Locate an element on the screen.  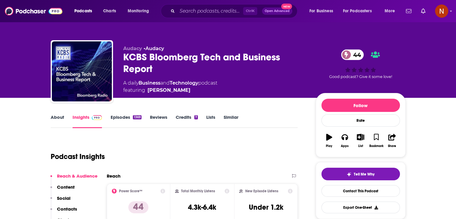
button: Bookmark is located at coordinates (377, 141).